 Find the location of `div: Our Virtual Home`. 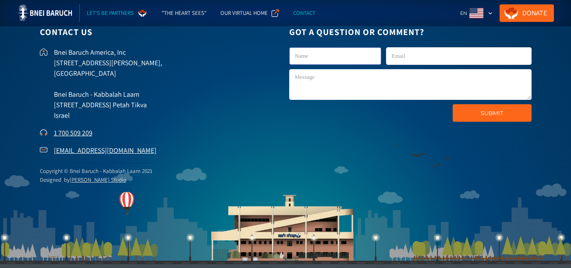

div: Our Virtual Home is located at coordinates (244, 13).